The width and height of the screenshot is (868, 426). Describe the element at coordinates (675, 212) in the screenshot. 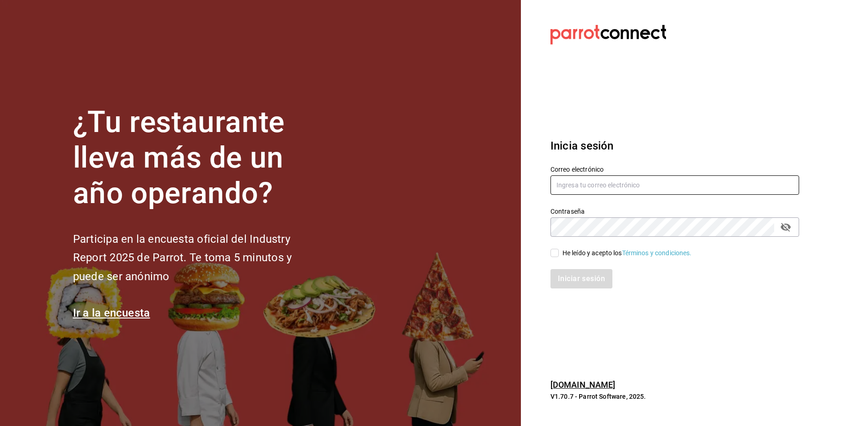

I see `label: Contraseña` at that location.